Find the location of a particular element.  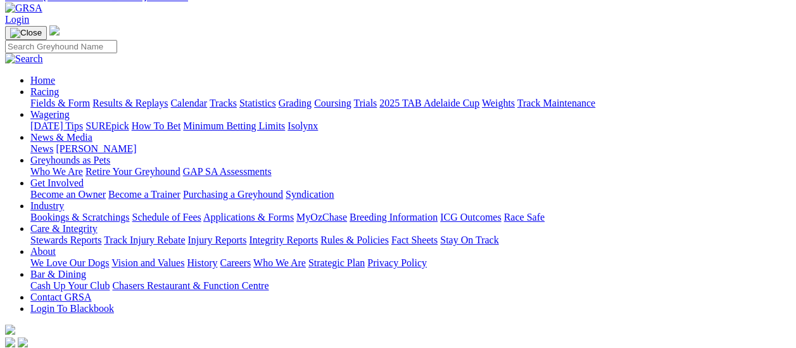

a: Purchasing a Greyhound is located at coordinates (233, 194).